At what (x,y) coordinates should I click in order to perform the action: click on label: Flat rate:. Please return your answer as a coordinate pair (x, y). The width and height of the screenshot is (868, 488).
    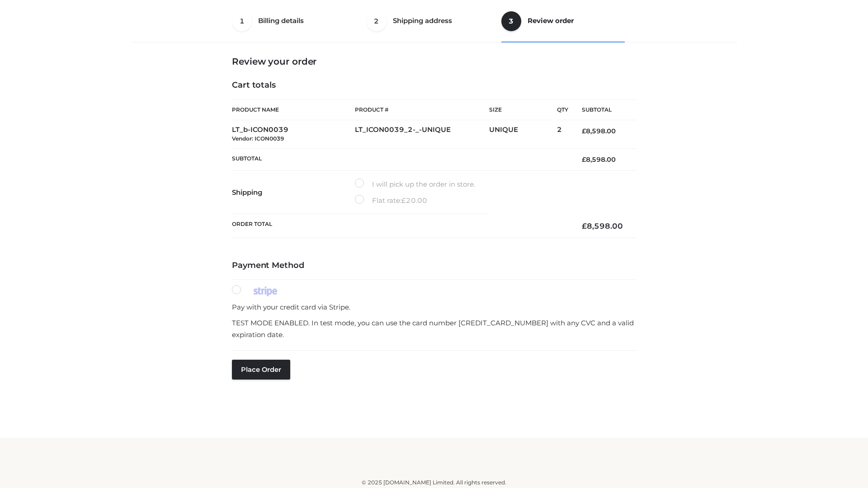
    Looking at the image, I should click on (391, 201).